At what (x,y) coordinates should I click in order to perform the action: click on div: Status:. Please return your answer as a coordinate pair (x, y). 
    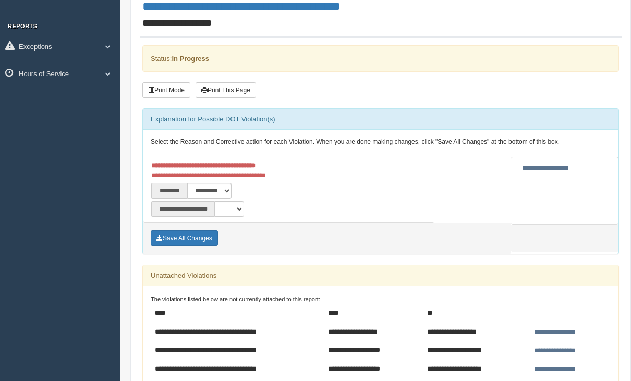
    Looking at the image, I should click on (380, 58).